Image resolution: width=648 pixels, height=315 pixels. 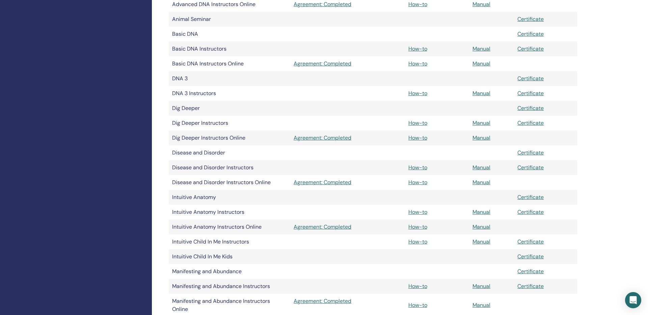 What do you see at coordinates (229, 168) in the screenshot?
I see `td: Disease and Disorder Instructors` at bounding box center [229, 168].